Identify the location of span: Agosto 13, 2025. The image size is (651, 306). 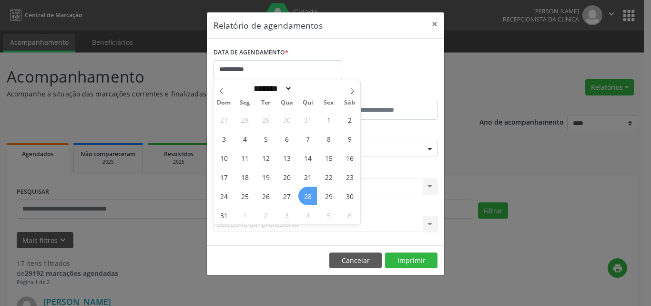
(286, 157).